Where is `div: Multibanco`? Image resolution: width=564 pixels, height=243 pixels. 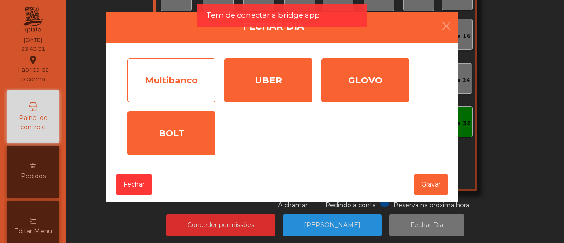 div: Multibanco is located at coordinates (171, 80).